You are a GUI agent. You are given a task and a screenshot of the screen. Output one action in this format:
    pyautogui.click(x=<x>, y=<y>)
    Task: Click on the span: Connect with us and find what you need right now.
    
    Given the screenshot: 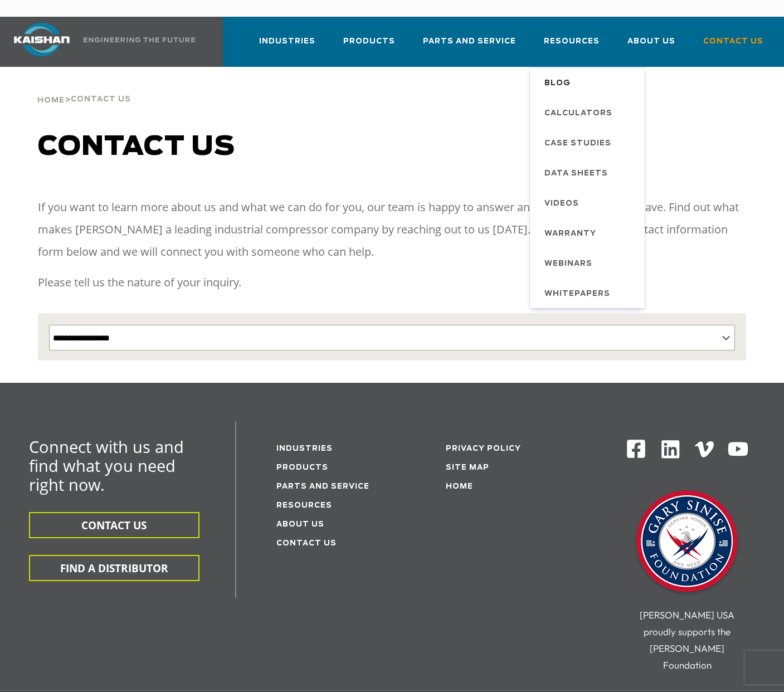 What is the action you would take?
    pyautogui.click(x=106, y=466)
    